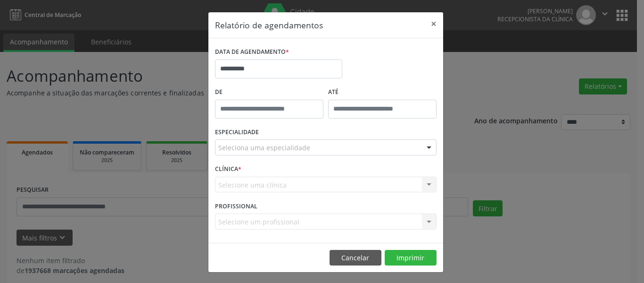  I want to click on label: PROFISSIONAL, so click(236, 206).